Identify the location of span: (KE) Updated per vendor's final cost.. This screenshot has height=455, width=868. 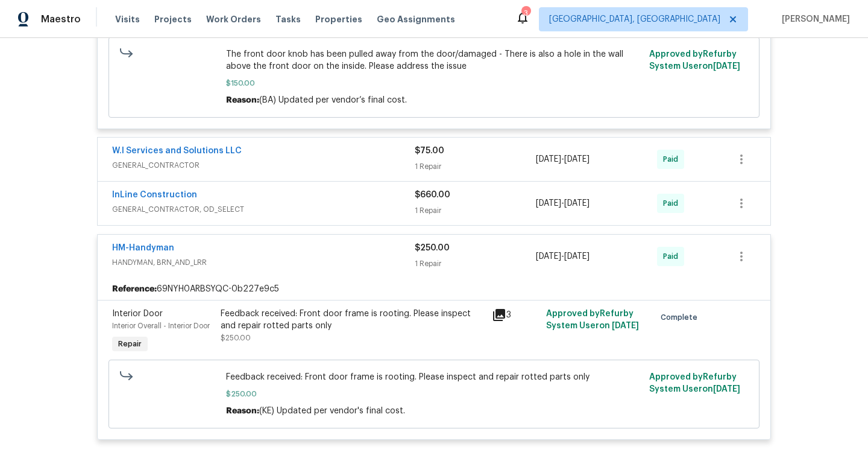
(333, 411).